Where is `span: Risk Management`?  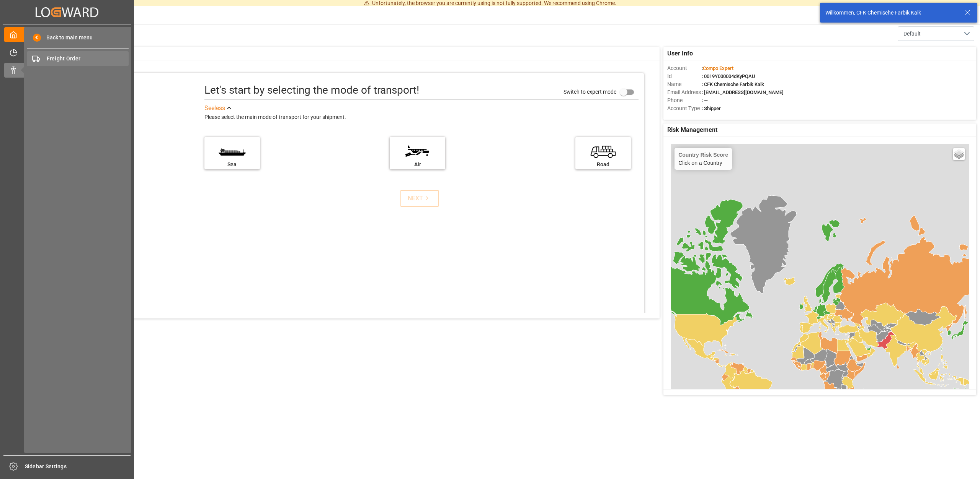 span: Risk Management is located at coordinates (692, 130).